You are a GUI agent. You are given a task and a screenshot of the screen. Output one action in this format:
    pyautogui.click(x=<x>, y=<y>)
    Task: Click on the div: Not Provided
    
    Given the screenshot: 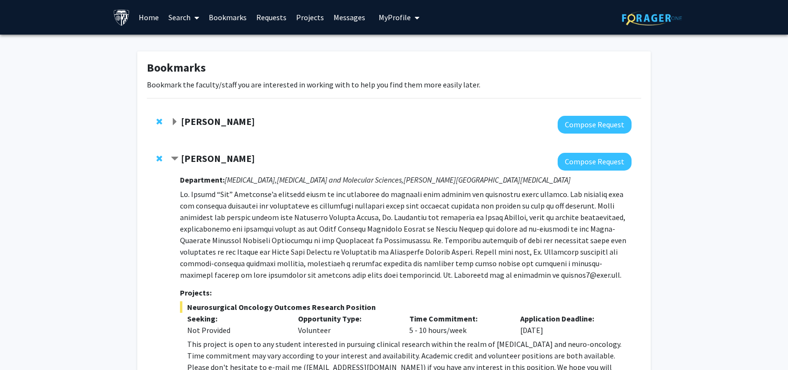 What is the action you would take?
    pyautogui.click(x=236, y=330)
    